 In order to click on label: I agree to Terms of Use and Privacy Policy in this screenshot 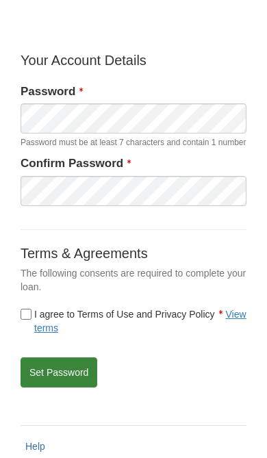, I will do `click(134, 321)`.